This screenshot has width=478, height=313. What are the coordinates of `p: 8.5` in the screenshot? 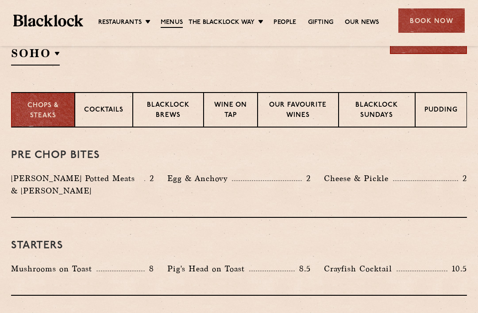 It's located at (303, 269).